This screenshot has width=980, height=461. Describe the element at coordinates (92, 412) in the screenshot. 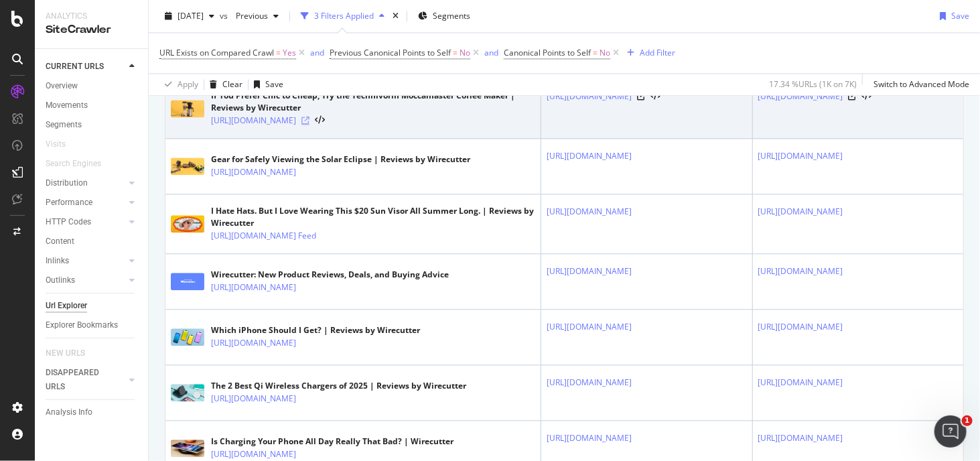

I see `a: Analysis Info` at that location.